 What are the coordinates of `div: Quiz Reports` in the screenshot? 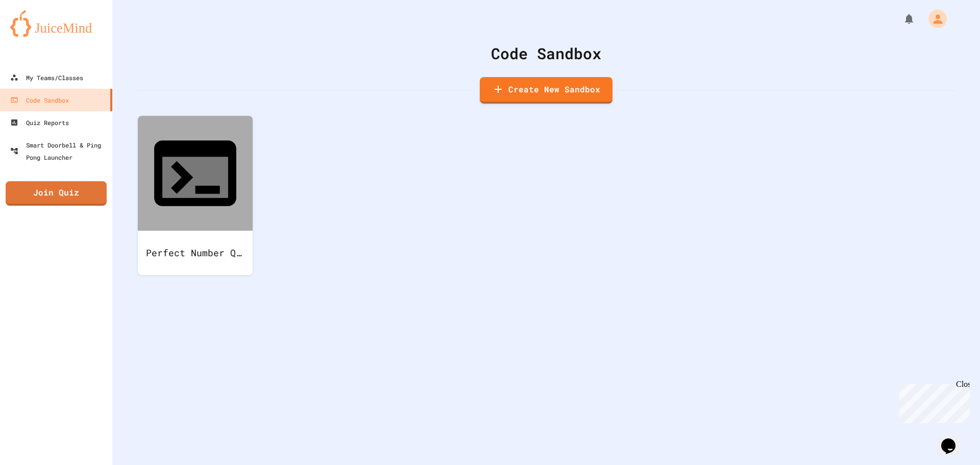 It's located at (39, 123).